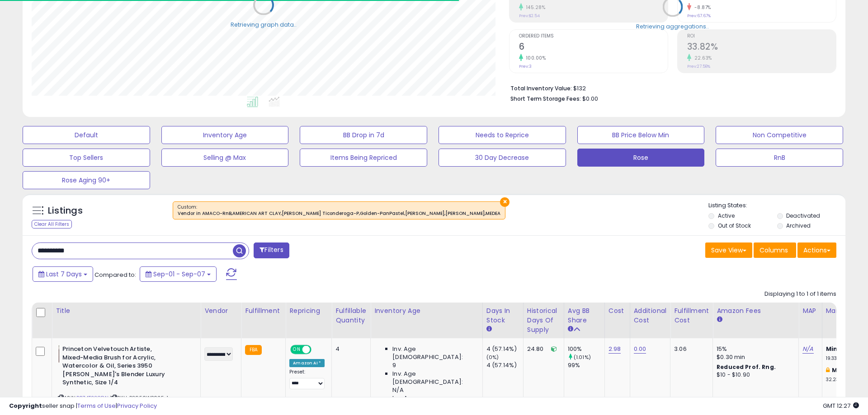 The width and height of the screenshot is (868, 415). I want to click on span: Last 7 Days, so click(63, 274).